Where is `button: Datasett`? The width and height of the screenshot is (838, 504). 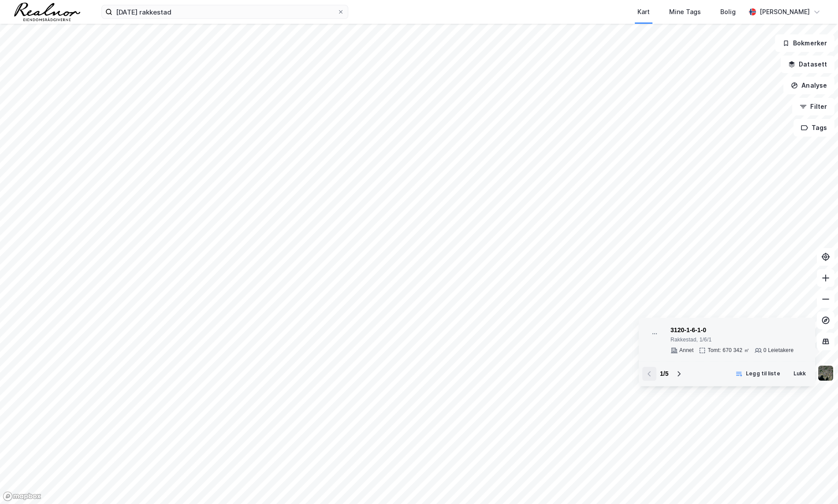 button: Datasett is located at coordinates (808, 64).